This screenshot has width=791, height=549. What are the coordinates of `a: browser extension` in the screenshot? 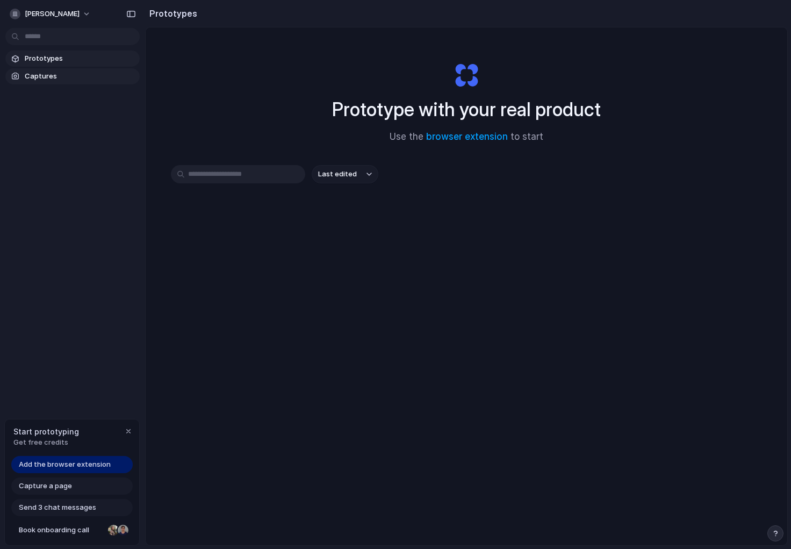 It's located at (467, 137).